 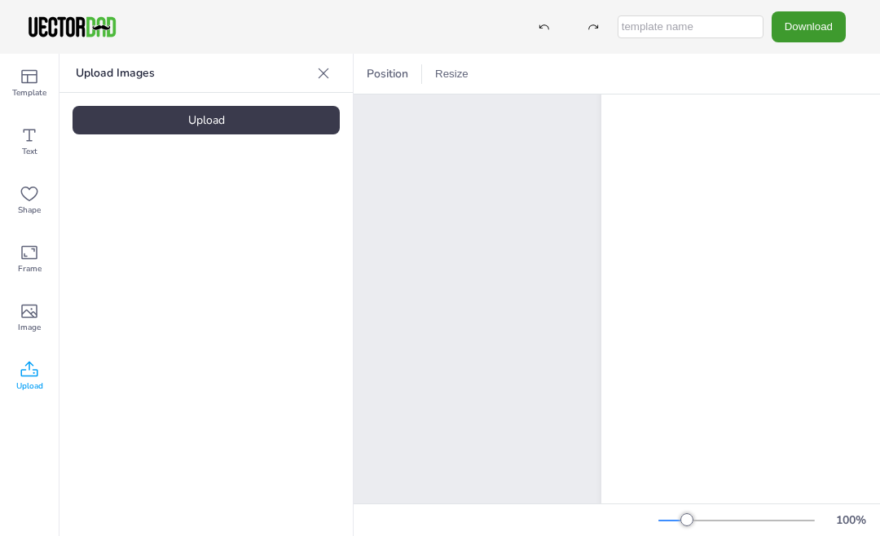 I want to click on span: Text, so click(x=29, y=152).